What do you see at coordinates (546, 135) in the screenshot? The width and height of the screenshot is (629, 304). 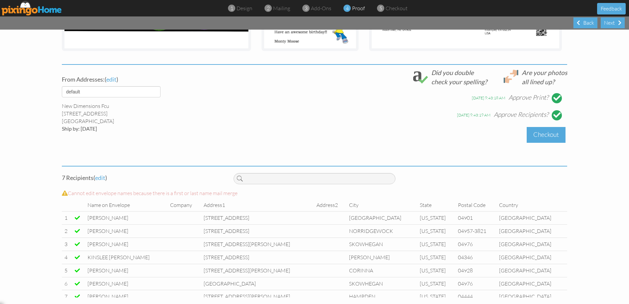 I see `div: Checkout` at bounding box center [546, 135].